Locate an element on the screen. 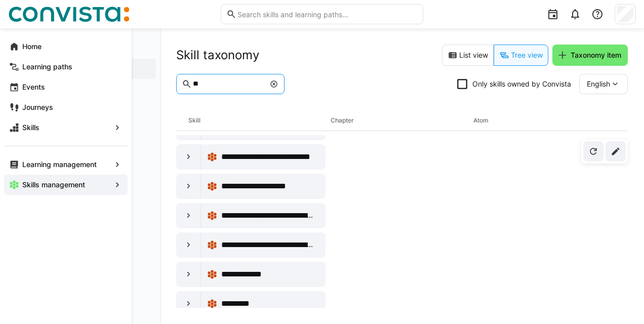 Image resolution: width=644 pixels, height=324 pixels. input: Search skills and learning paths… is located at coordinates (327, 15).